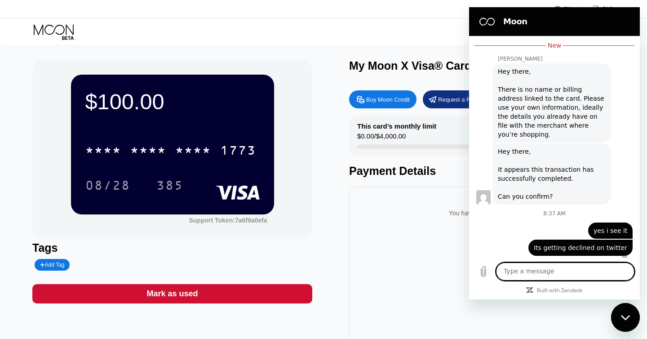 This screenshot has height=339, width=647. Describe the element at coordinates (91, 284) in the screenshot. I see `a: Built with Zendesk: Visit the Zendesk website in a new tab` at that location.